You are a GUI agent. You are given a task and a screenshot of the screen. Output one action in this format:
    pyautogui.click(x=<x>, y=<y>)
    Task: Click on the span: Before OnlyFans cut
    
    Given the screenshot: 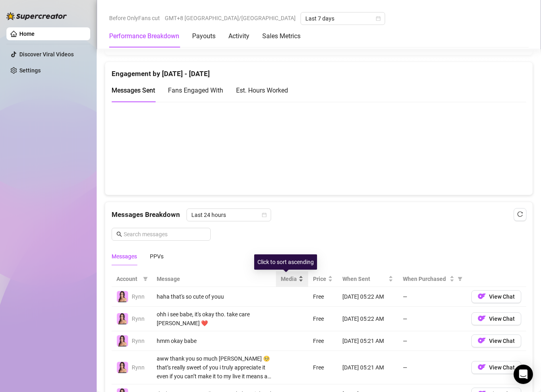 What is the action you would take?
    pyautogui.click(x=134, y=18)
    